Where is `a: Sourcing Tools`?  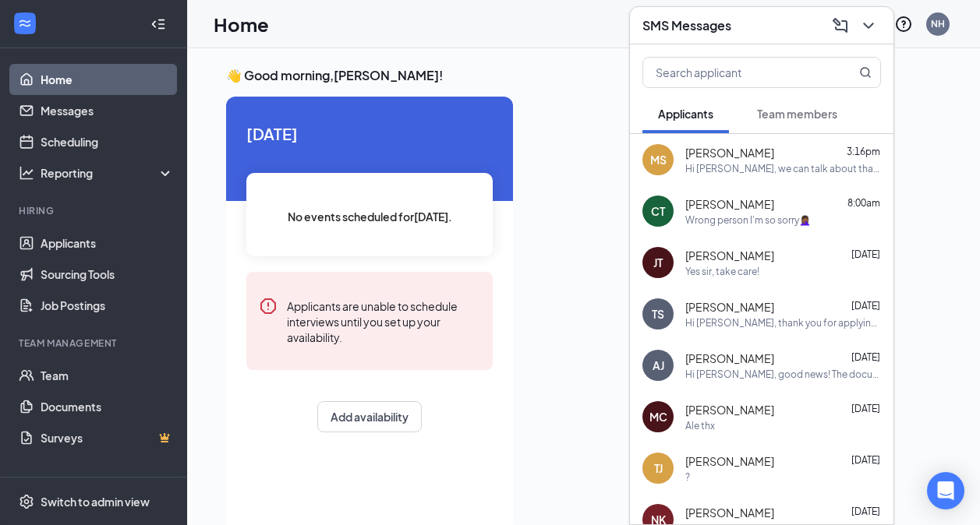 a: Sourcing Tools is located at coordinates (107, 275).